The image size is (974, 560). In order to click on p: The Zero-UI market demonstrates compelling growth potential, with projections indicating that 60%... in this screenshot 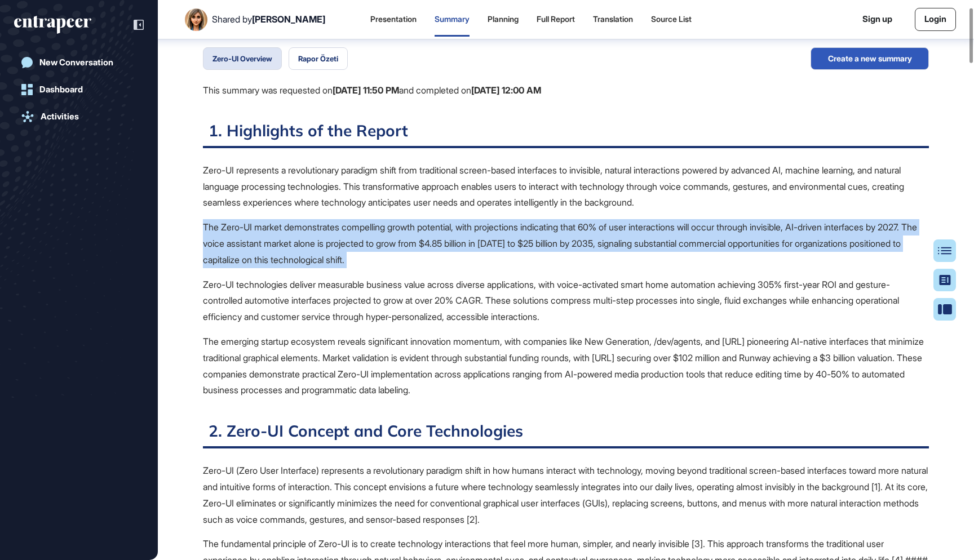, I will do `click(565, 243)`.